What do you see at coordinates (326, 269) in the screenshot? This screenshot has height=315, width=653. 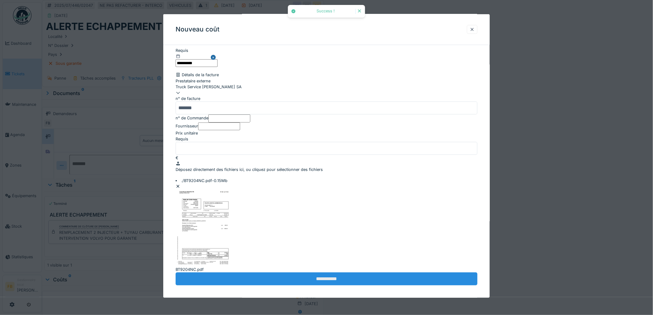 I see `div: BT9204NC.pdf` at bounding box center [326, 269].